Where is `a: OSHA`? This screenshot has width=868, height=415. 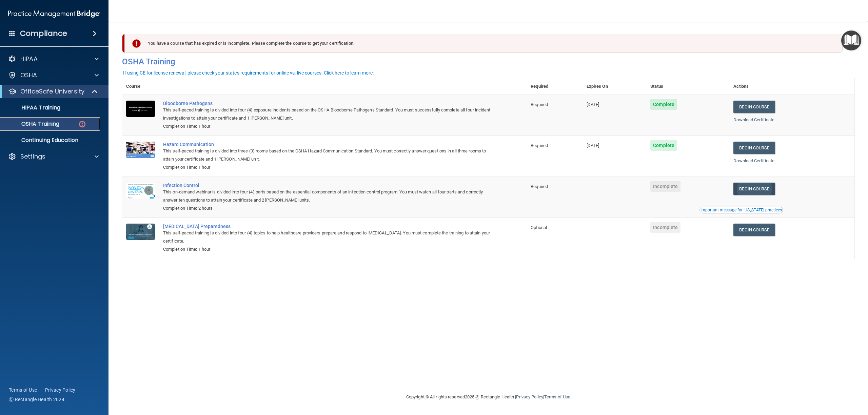
a: OSHA is located at coordinates (53, 75).